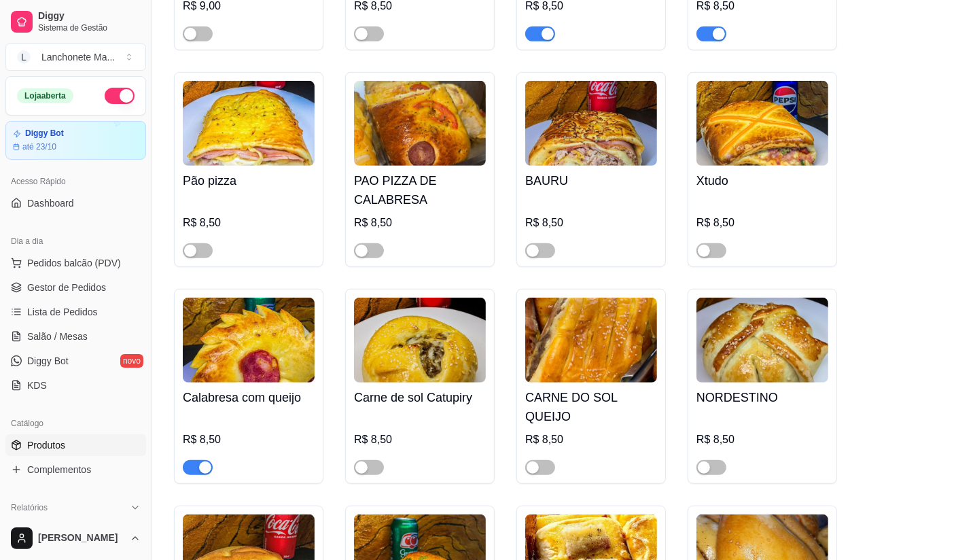 This screenshot has height=560, width=973. What do you see at coordinates (763, 397) in the screenshot?
I see `h4: NORDESTINO` at bounding box center [763, 397].